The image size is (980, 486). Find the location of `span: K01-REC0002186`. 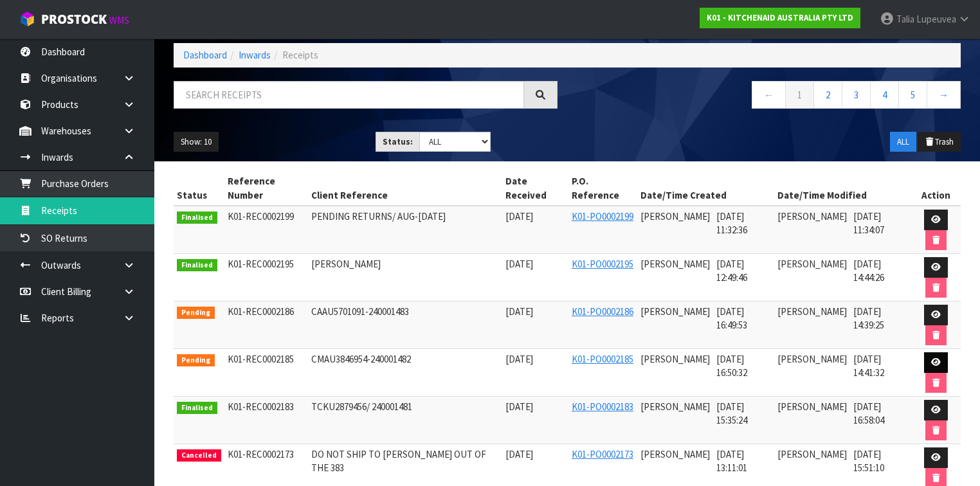

span: K01-REC0002186 is located at coordinates (261, 311).